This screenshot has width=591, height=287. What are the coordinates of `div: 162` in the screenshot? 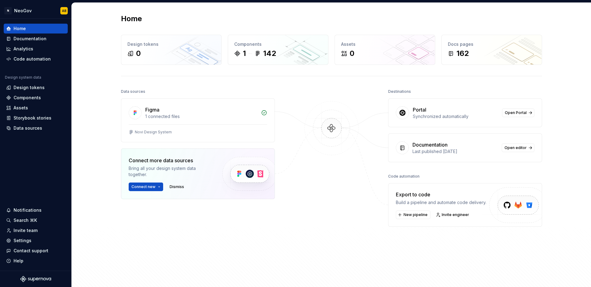 It's located at (462, 54).